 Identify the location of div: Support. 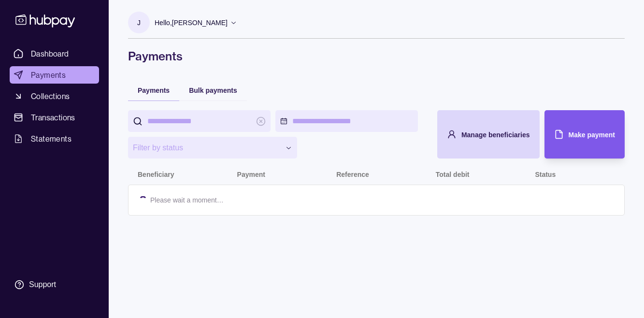
(43, 284).